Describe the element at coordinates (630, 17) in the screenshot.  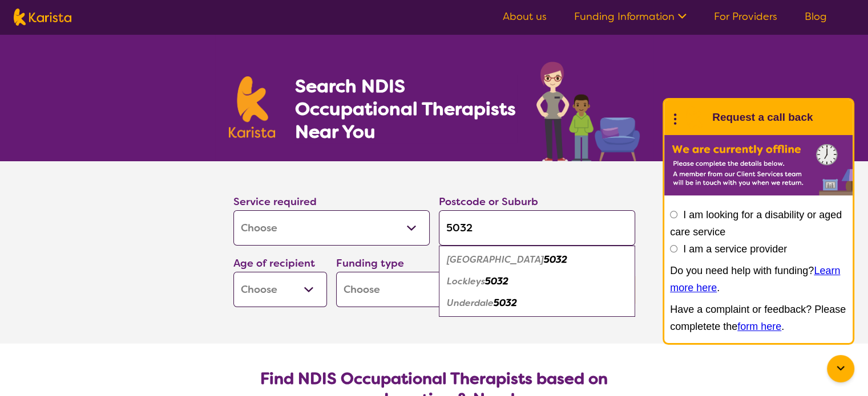
I see `a: Funding Information` at that location.